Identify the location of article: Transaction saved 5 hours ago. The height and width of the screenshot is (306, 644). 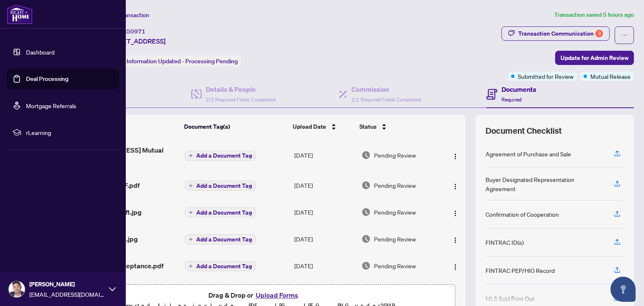
(594, 14).